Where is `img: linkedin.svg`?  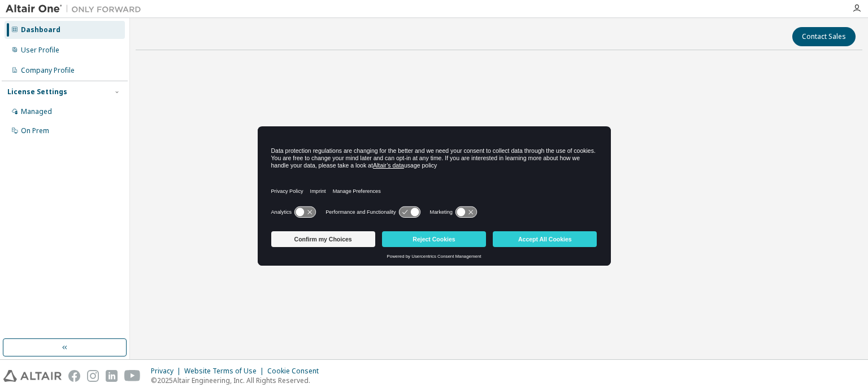
img: linkedin.svg is located at coordinates (111, 376).